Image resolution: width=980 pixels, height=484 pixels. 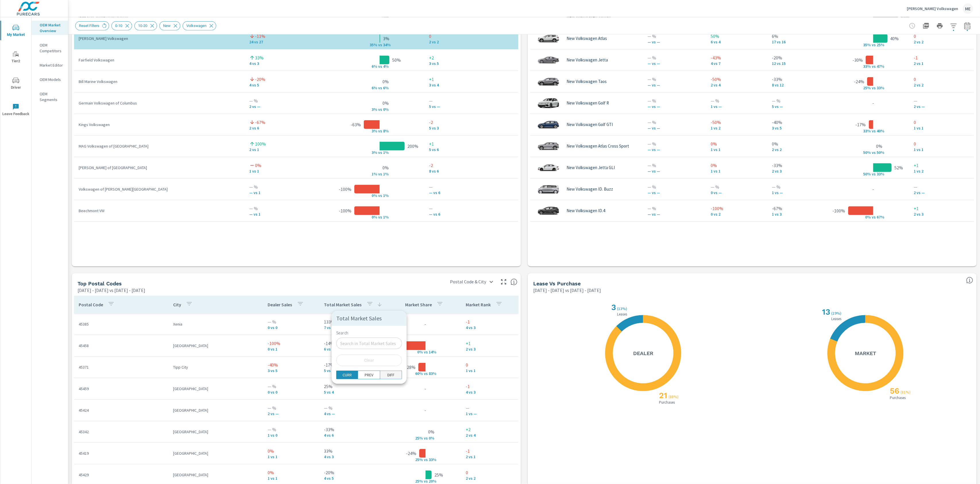 What do you see at coordinates (369, 360) in the screenshot?
I see `button: Clear` at bounding box center [369, 360].